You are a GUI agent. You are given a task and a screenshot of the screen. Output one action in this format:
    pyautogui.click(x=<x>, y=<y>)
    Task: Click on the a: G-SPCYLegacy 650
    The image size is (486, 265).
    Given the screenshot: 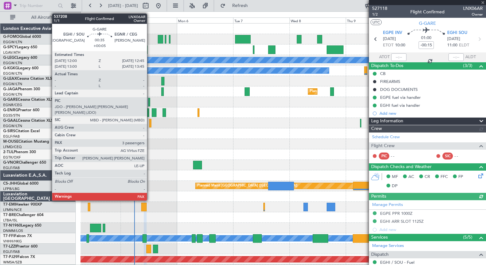 What is the action you would take?
    pyautogui.click(x=20, y=47)
    